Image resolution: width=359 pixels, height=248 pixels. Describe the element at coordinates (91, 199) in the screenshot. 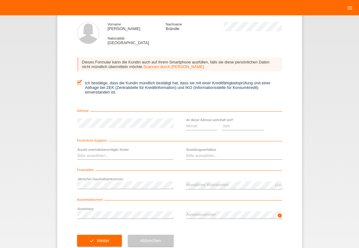

I see `span: Ausweisdokument` at that location.